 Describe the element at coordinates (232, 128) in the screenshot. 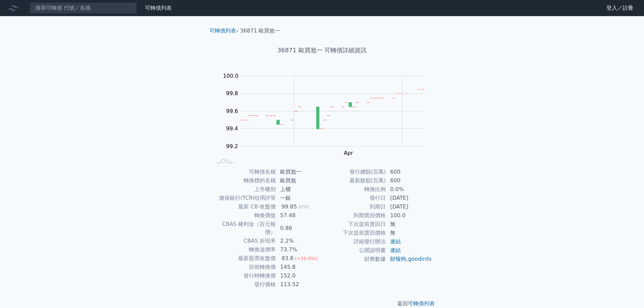

I see `tspan: 99.4` at that location.